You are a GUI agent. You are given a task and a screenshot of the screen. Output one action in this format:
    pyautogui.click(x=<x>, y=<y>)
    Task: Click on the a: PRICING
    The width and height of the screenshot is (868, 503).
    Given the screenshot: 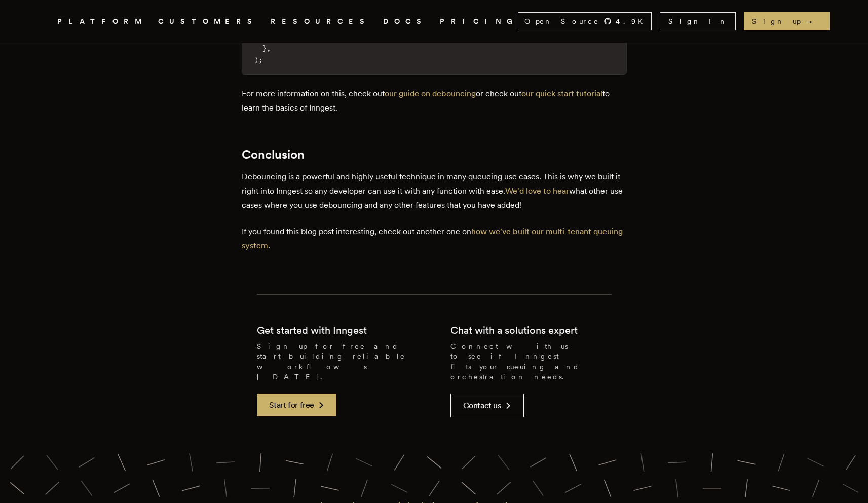 What is the action you would take?
    pyautogui.click(x=479, y=21)
    